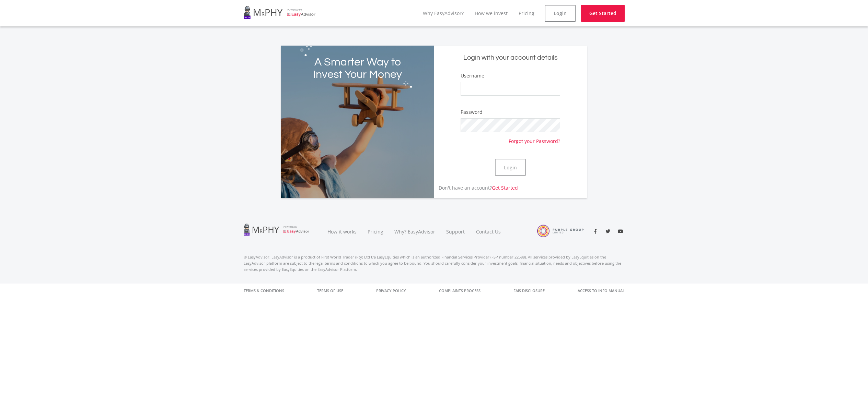 This screenshot has width=868, height=408. I want to click on a: How it works, so click(342, 232).